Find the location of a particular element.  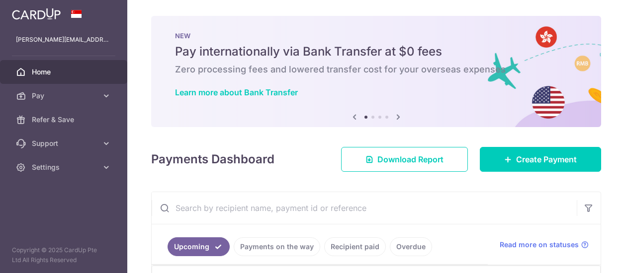

input: Search by recipient name, payment id or reference is located at coordinates (364, 208).